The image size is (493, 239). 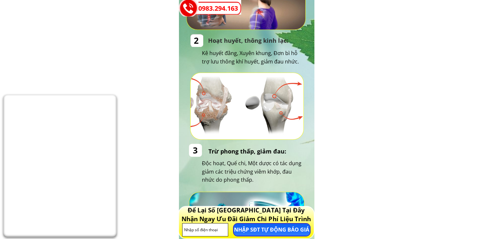 I want to click on h3: Trừ phong thấp, giảm đau:, so click(x=259, y=151).